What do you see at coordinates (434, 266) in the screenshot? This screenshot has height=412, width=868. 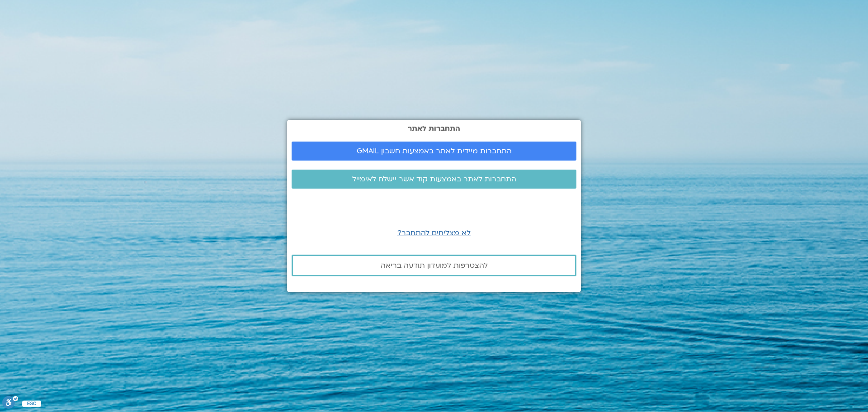 I see `span: להצטרפות למועדון תודעה בריאה` at bounding box center [434, 266].